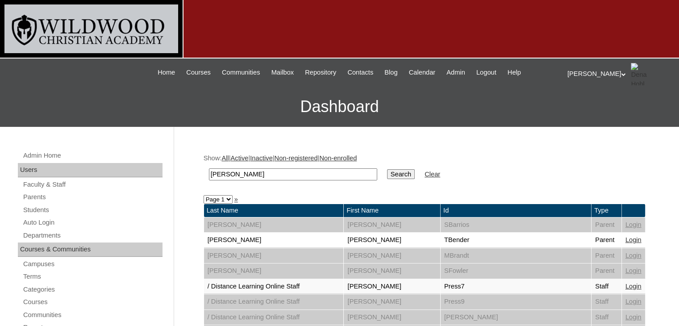 This screenshot has height=326, width=679. Describe the element at coordinates (92, 184) in the screenshot. I see `a: Faculty & Staff` at that location.